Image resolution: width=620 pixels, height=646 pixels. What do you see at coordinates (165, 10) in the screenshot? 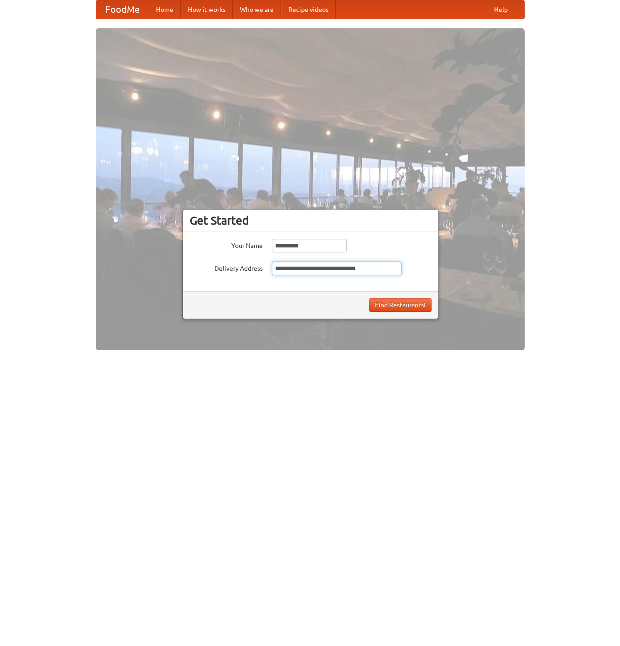
I see `a: Home` at bounding box center [165, 10].